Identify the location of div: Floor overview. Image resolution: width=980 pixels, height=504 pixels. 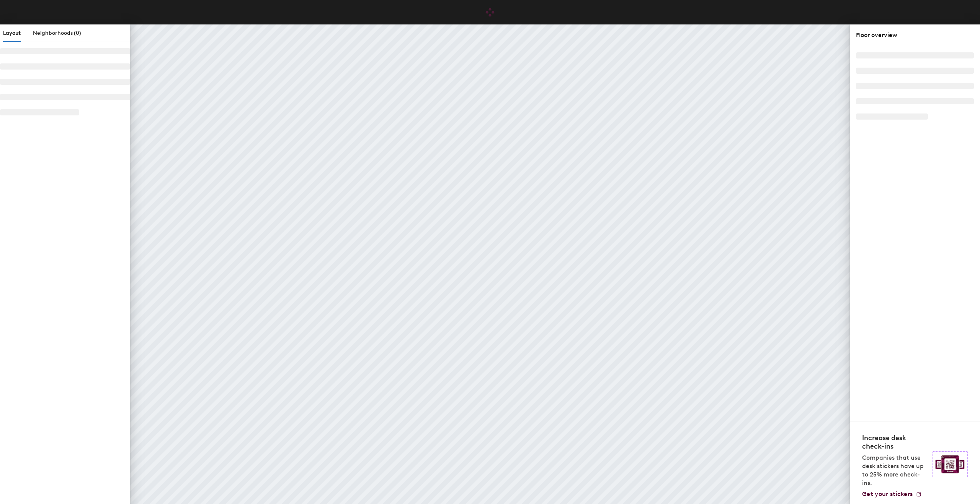
(915, 35).